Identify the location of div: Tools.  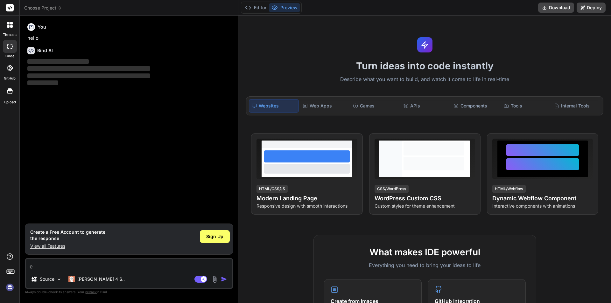
(525, 106).